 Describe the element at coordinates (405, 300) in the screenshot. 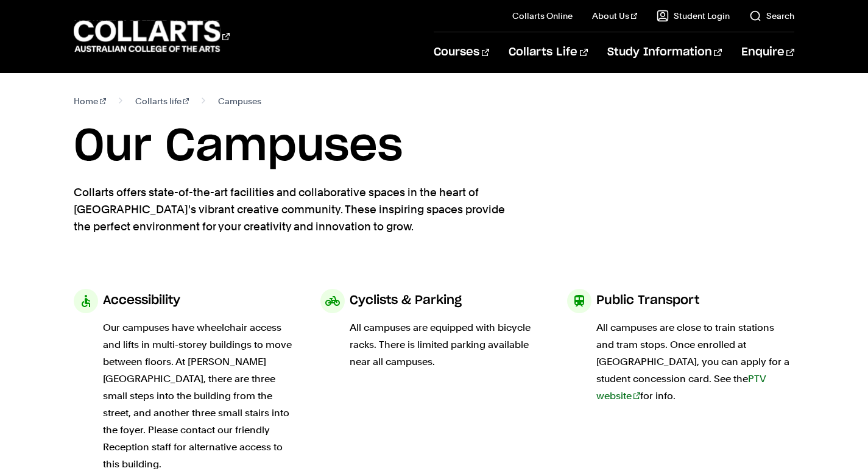

I see `h3: Cyclists & Parking` at that location.